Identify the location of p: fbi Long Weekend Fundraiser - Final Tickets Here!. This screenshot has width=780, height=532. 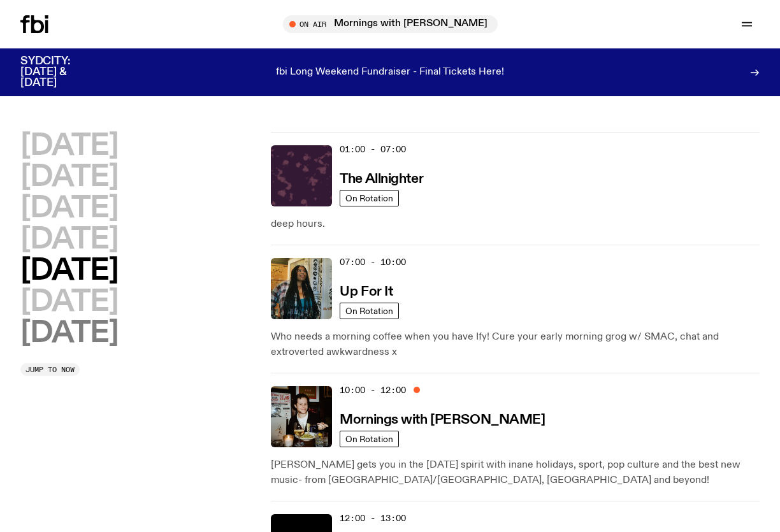
(390, 73).